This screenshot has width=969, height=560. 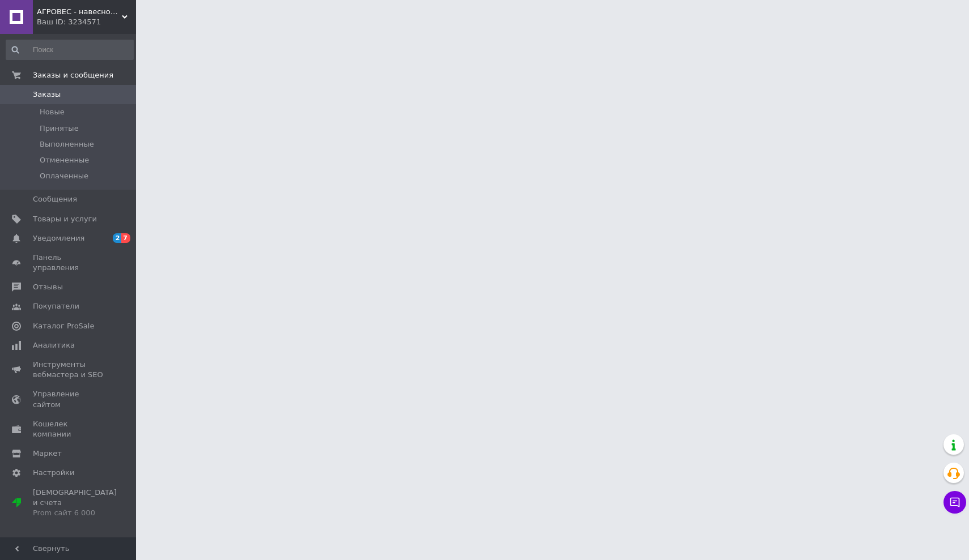 I want to click on span: 2, so click(x=117, y=238).